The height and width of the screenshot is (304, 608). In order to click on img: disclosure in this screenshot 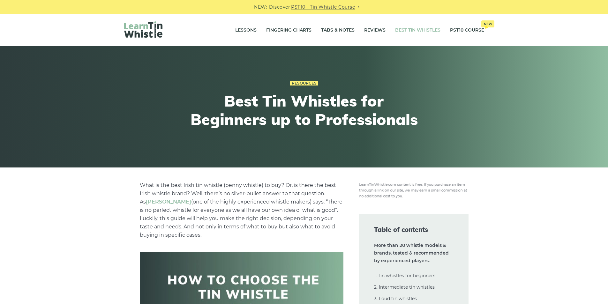, I will do `click(413, 190)`.